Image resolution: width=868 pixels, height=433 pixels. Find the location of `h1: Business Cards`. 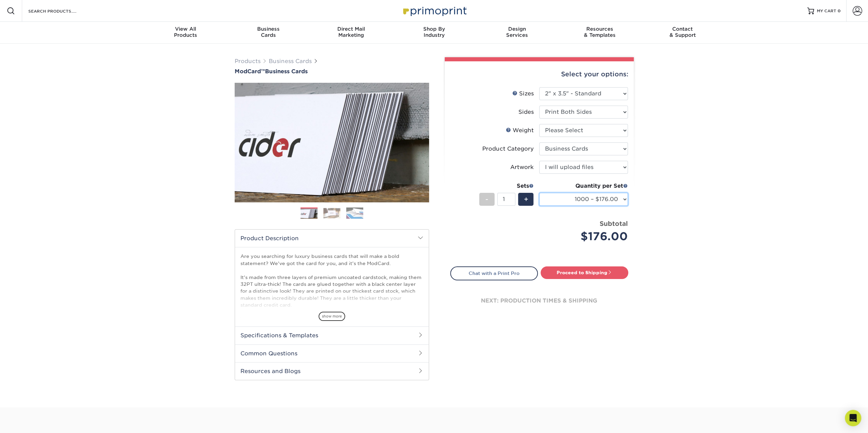

h1: Business Cards is located at coordinates (332, 71).